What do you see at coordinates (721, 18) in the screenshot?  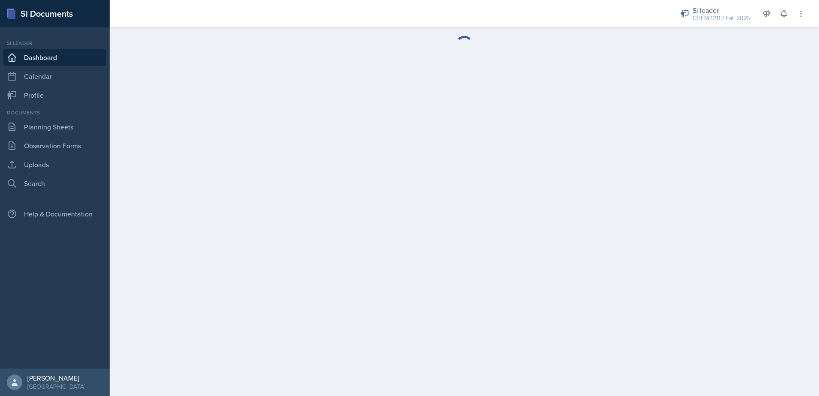 I see `div: CHEM 1211 / Fall 2025` at bounding box center [721, 18].